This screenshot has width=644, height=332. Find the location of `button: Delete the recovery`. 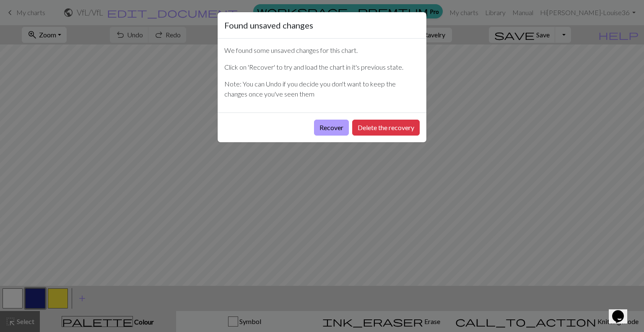

button: Delete the recovery is located at coordinates (386, 127).